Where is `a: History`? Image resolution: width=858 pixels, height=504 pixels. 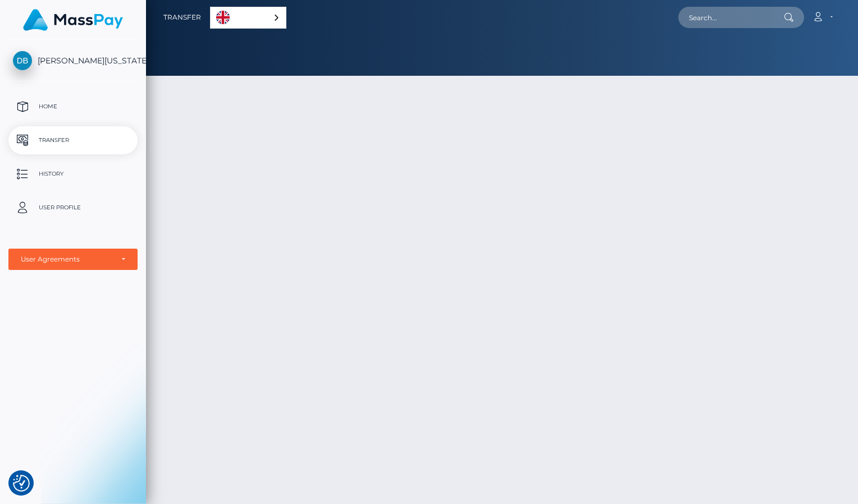
a: History is located at coordinates (73, 173).